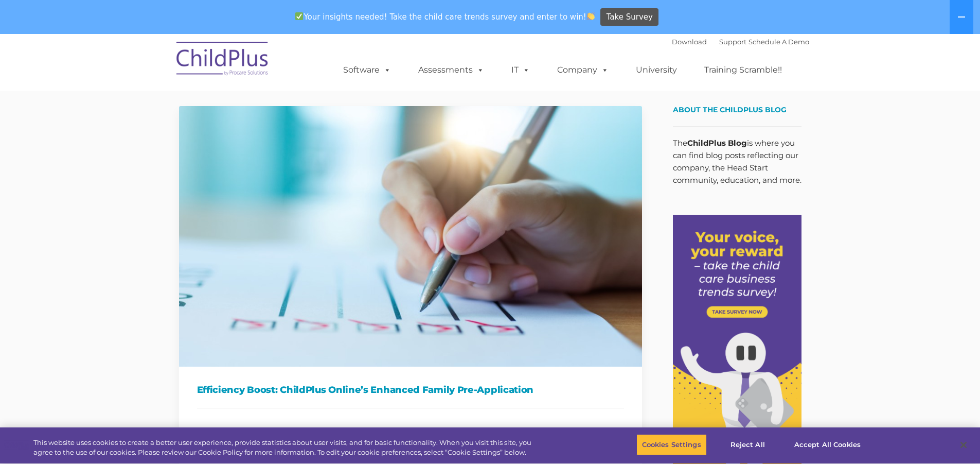 This screenshot has width=980, height=464. I want to click on strong: ChildPlus Blog, so click(717, 143).